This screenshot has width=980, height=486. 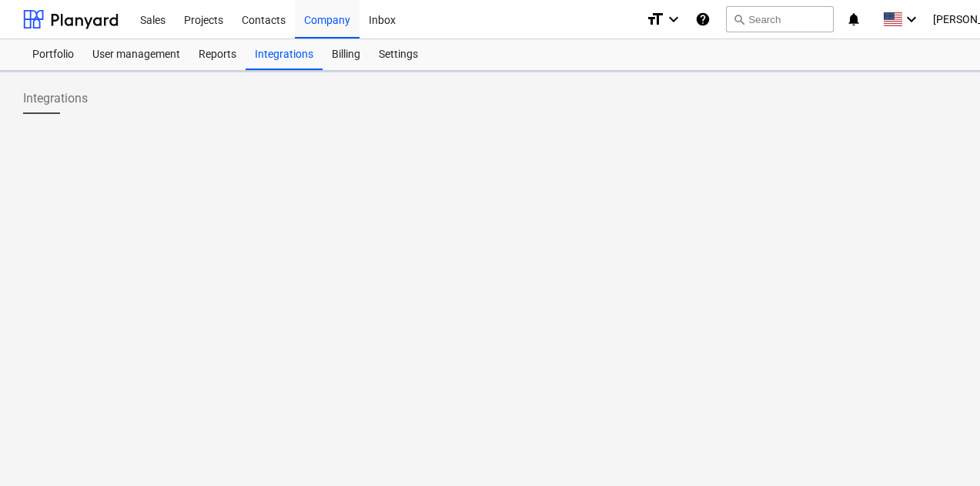 What do you see at coordinates (853, 19) in the screenshot?
I see `i: notifications` at bounding box center [853, 19].